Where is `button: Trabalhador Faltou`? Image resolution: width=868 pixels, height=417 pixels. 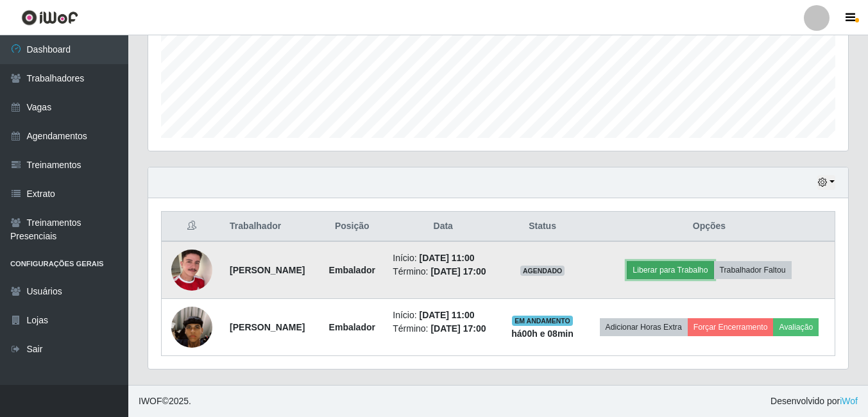 button: Trabalhador Faltou is located at coordinates (753, 270).